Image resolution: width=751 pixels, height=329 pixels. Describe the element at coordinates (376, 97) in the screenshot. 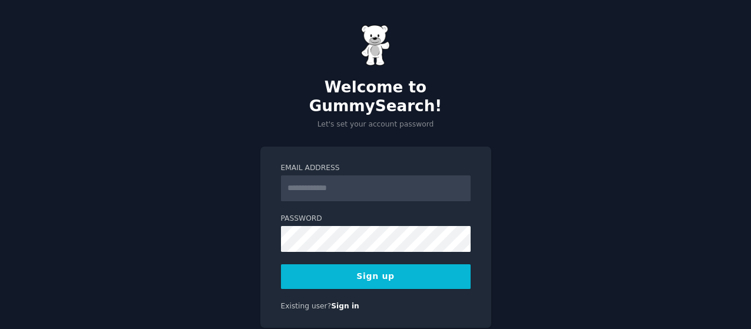

I see `h2: Welcome to GummySearch!` at that location.